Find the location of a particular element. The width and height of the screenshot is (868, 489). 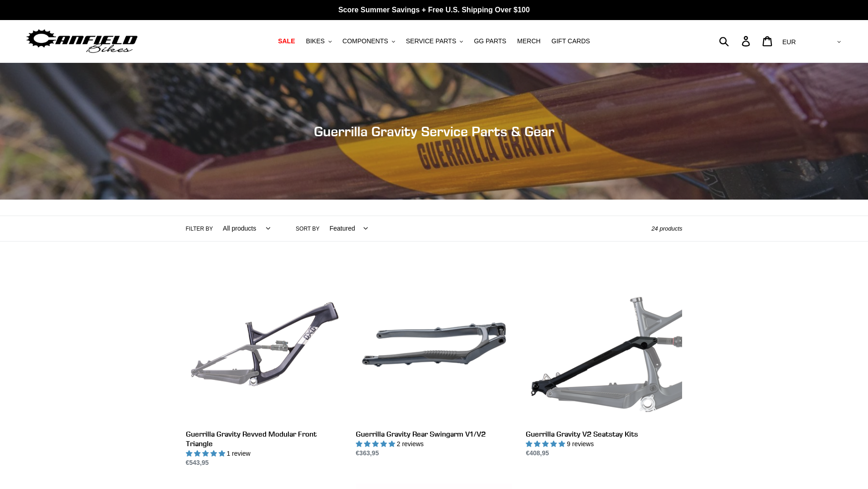

span: BIKES is located at coordinates (315, 41).